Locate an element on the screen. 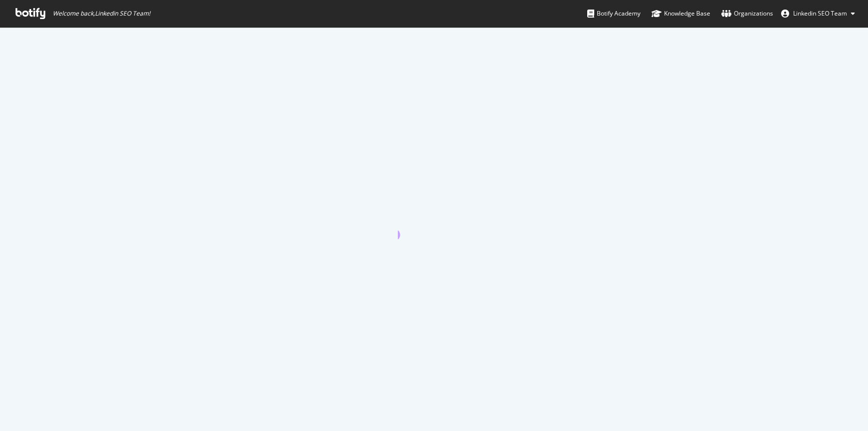  div: Botify Academy is located at coordinates (614, 14).